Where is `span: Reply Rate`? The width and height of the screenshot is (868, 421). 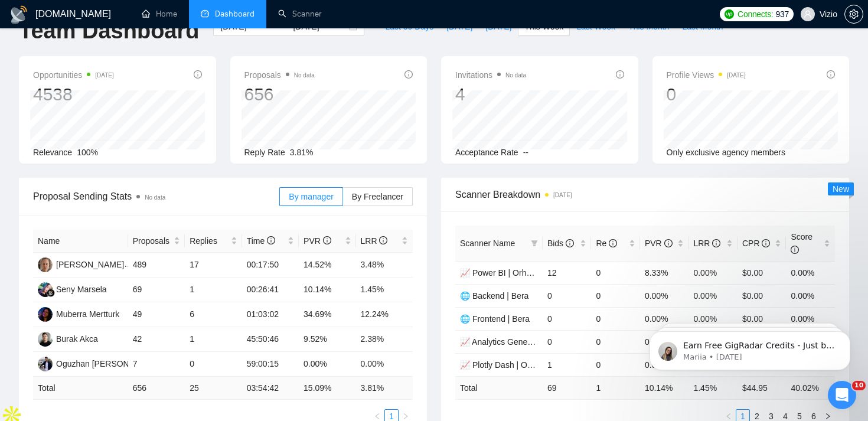 span: Reply Rate is located at coordinates (265, 153).